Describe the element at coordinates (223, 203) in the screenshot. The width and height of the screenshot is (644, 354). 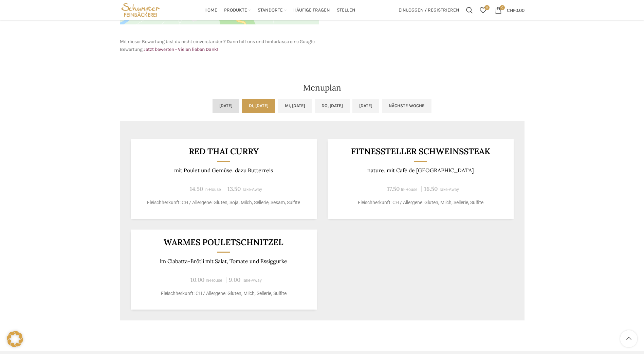
I see `p: Fleischherkunft: CH / Allergene: Gluten, Soja, Milch, Sellerie, Sesam, Sulfite` at that location.